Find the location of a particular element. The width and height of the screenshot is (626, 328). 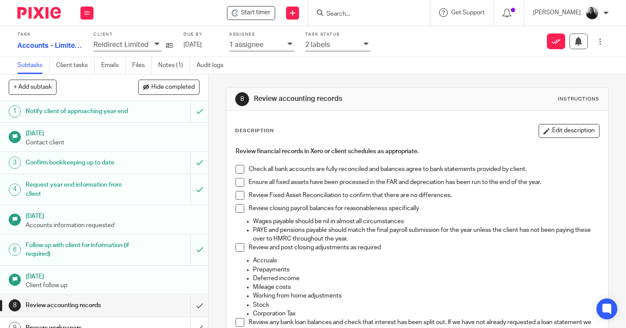

p: Client follow up is located at coordinates (113, 285).